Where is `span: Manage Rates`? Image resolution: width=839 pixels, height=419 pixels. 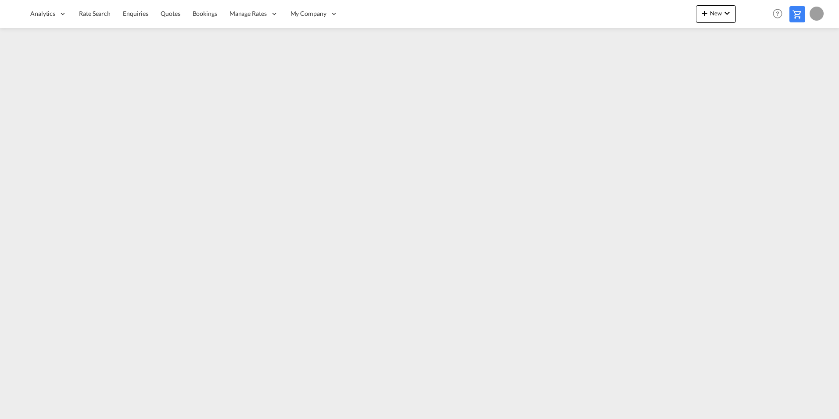 span: Manage Rates is located at coordinates (248, 14).